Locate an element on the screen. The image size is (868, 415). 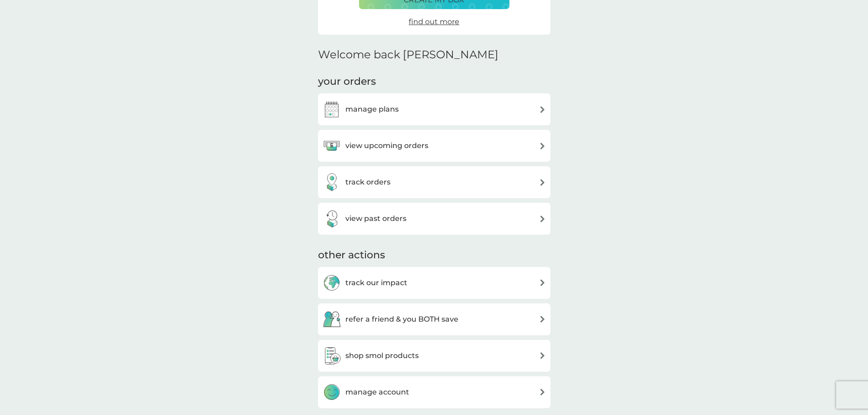
h3: your orders is located at coordinates (346, 81).